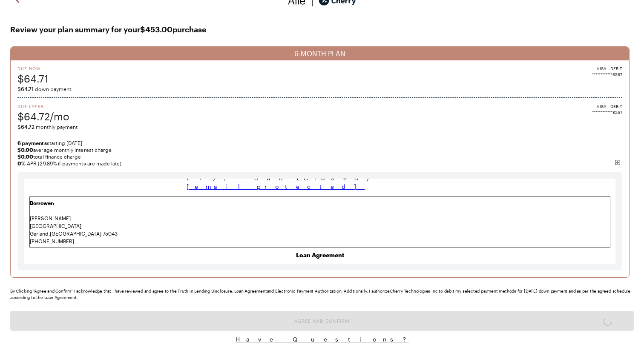 This screenshot has width=644, height=350. I want to click on span: $64.72, so click(26, 127).